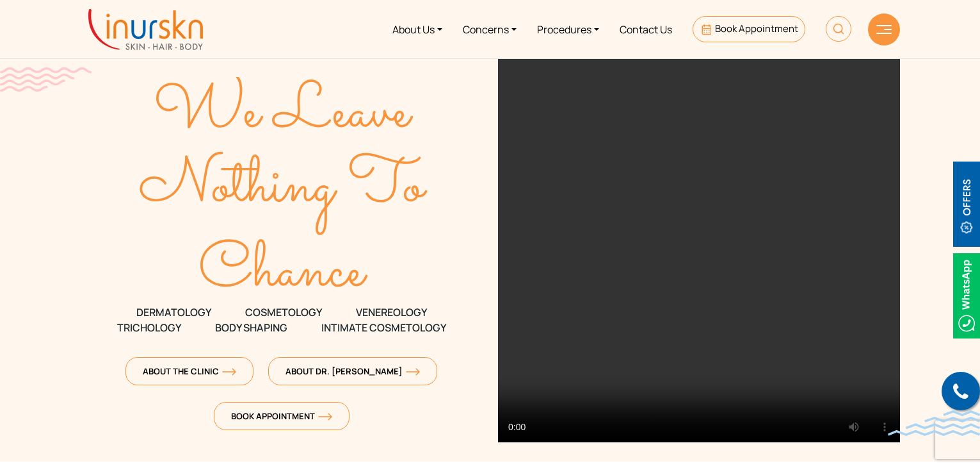  What do you see at coordinates (568, 29) in the screenshot?
I see `a: Procedures` at bounding box center [568, 29].